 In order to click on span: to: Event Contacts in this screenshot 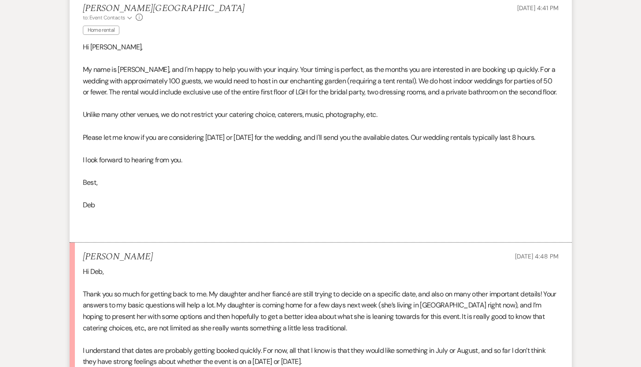, I will do `click(104, 18)`.